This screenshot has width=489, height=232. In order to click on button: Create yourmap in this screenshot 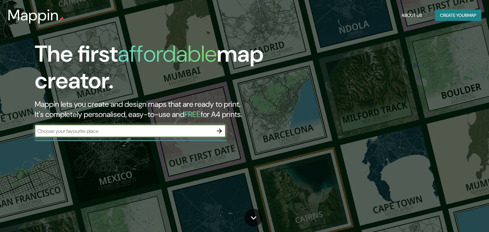, I will do `click(458, 15)`.